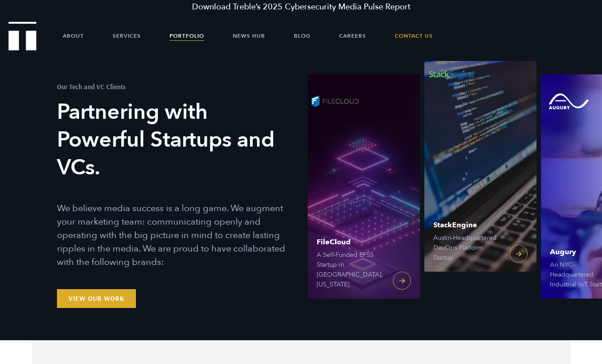 The height and width of the screenshot is (364, 602). What do you see at coordinates (350, 242) in the screenshot?
I see `span: FileCloud` at bounding box center [350, 242].